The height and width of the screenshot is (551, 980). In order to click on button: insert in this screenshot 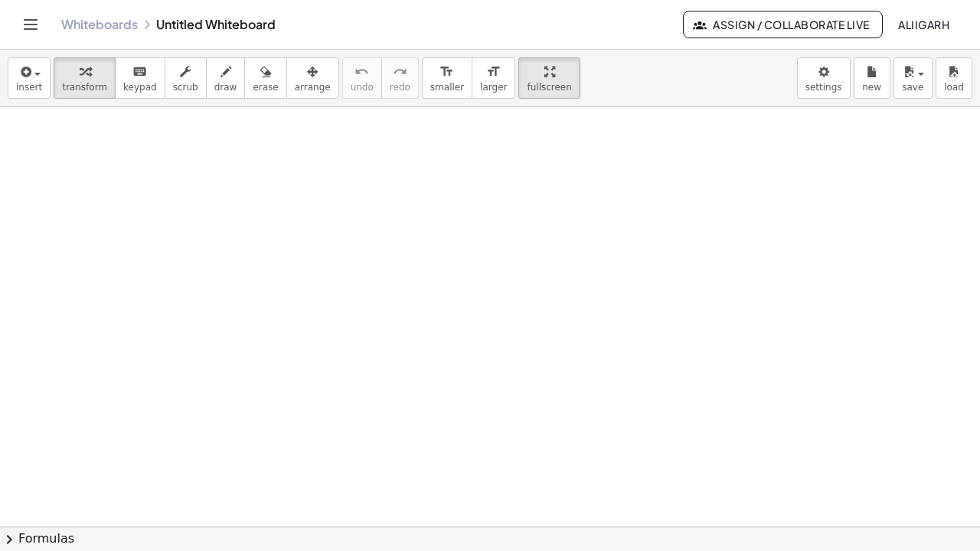, I will do `click(29, 78)`.